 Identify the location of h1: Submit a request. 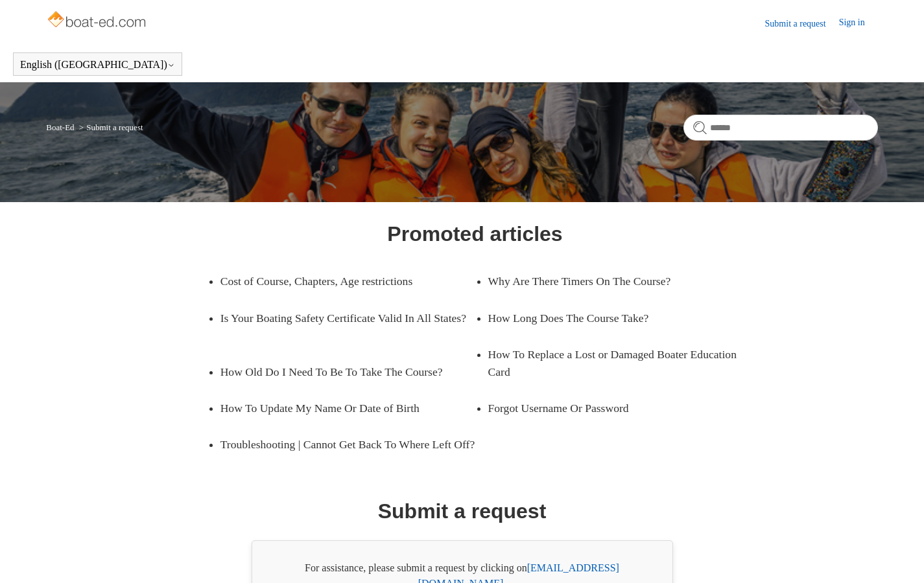
(462, 511).